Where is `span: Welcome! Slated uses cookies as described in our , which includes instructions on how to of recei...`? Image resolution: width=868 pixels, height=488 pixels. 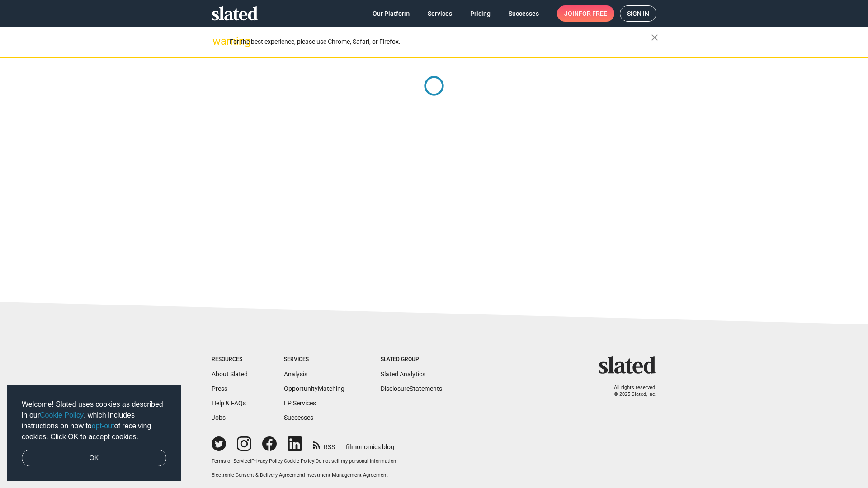 span: Welcome! Slated uses cookies as described in our , which includes instructions on how to of recei... is located at coordinates (94, 421).